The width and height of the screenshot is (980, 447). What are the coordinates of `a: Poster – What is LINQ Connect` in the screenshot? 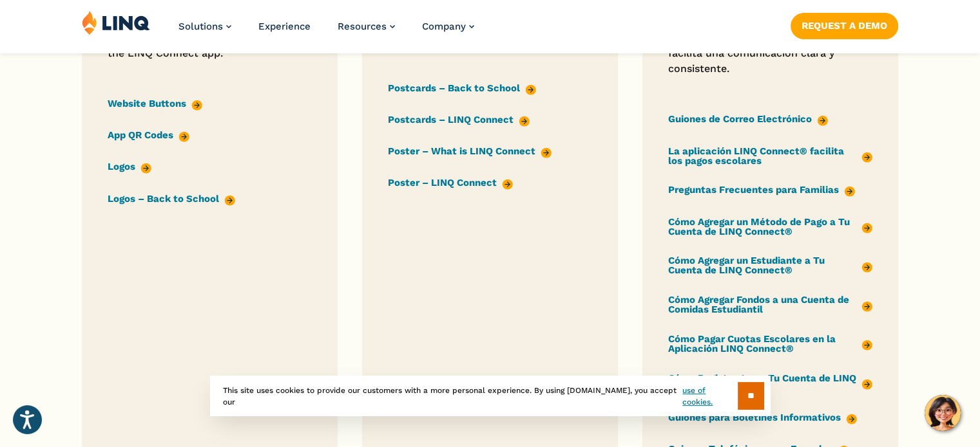 It's located at (470, 151).